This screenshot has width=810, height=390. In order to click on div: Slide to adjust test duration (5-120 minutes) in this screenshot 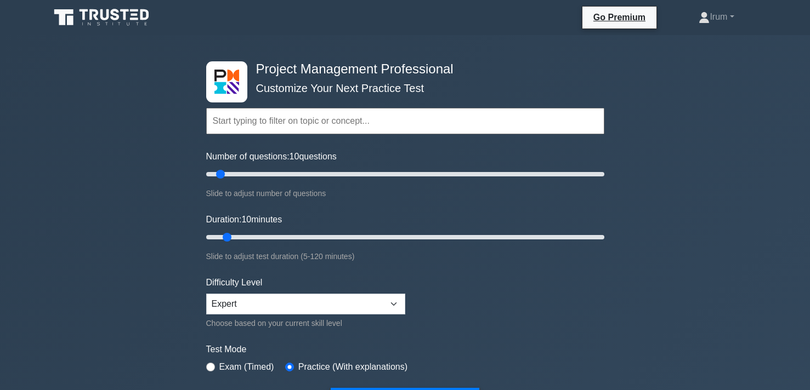, I will do `click(405, 257)`.